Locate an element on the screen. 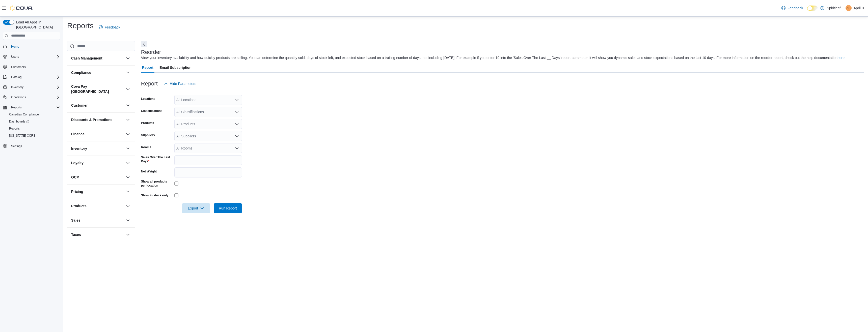  h3: Finance is located at coordinates (78, 134).